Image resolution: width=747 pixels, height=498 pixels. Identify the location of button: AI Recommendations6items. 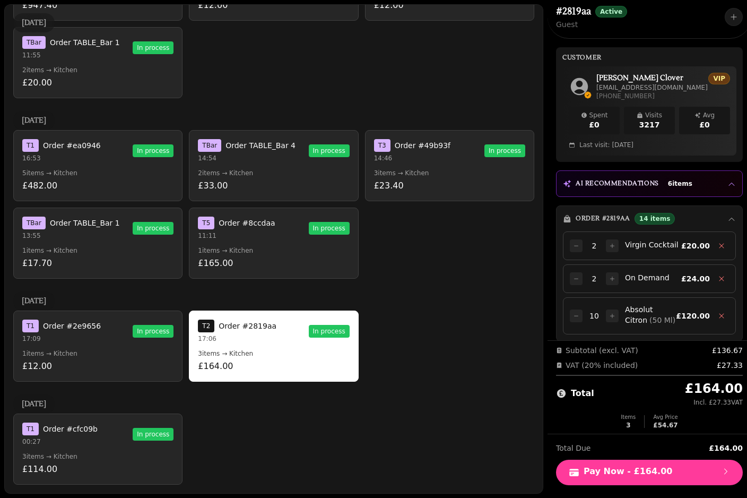
(649, 184).